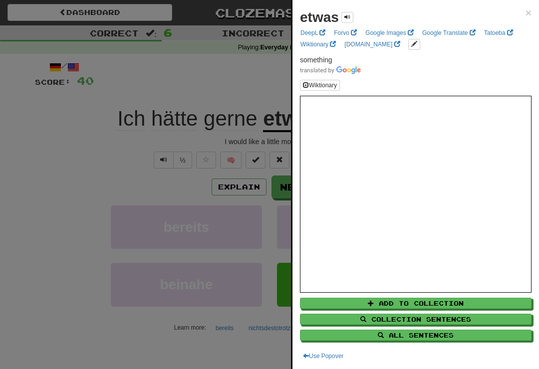 The height and width of the screenshot is (369, 539). Describe the element at coordinates (313, 33) in the screenshot. I see `a: DeepL` at that location.